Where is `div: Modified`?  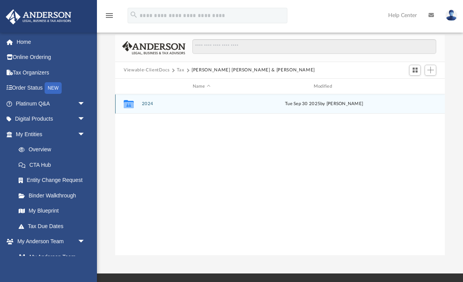 div: Modified is located at coordinates (324, 86).